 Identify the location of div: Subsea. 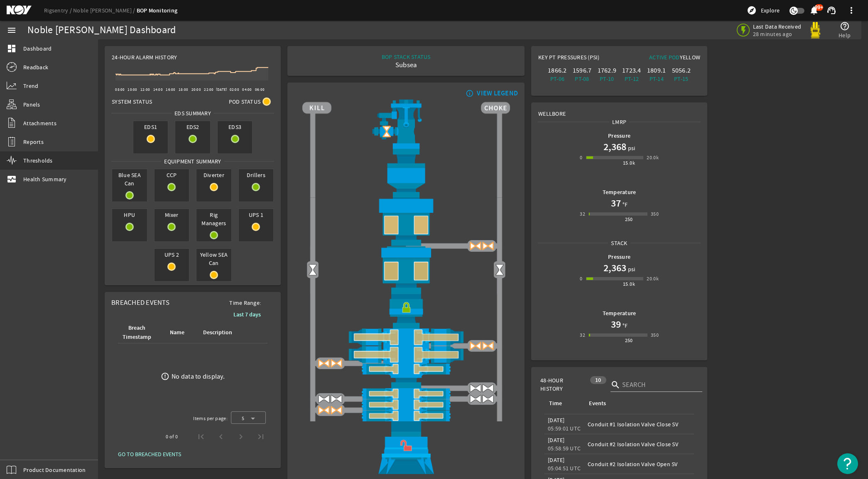
(406, 65).